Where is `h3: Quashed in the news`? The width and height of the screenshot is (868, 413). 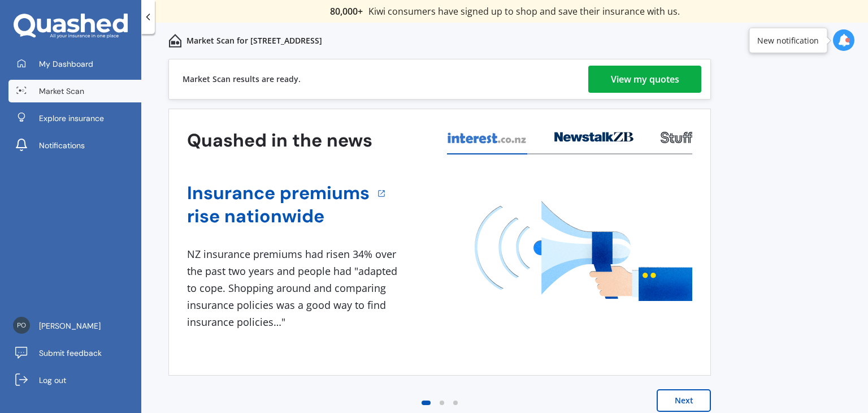 h3: Quashed in the news is located at coordinates (280, 140).